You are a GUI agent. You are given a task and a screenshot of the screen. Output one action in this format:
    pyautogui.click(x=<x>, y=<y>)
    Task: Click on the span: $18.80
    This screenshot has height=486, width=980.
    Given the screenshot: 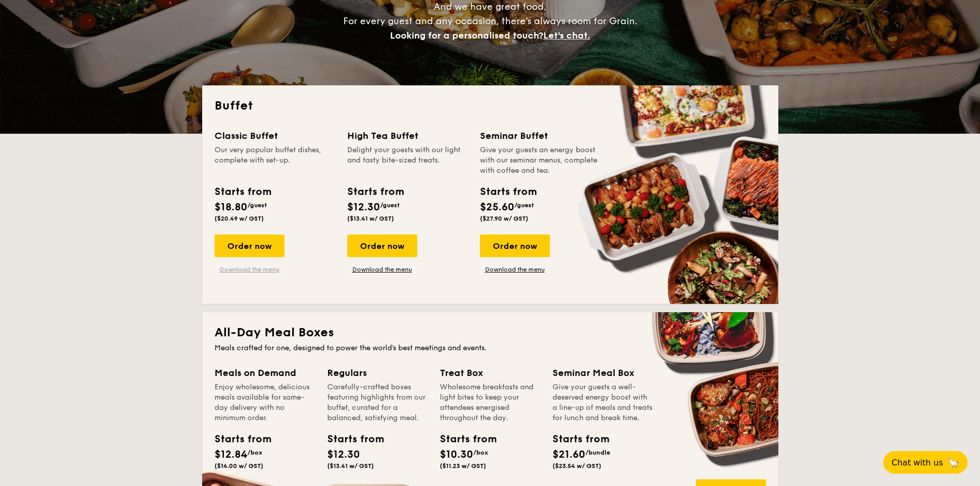 What is the action you would take?
    pyautogui.click(x=231, y=207)
    